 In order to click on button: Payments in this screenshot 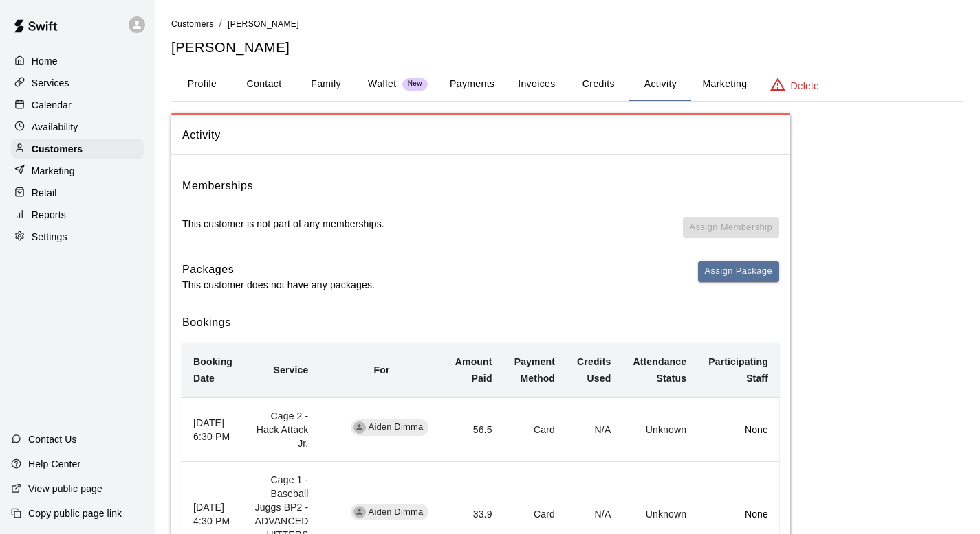, I will do `click(472, 84)`.